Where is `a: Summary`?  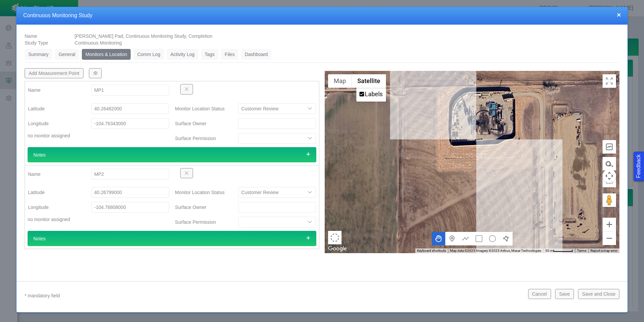
a: Summary is located at coordinates (38, 55).